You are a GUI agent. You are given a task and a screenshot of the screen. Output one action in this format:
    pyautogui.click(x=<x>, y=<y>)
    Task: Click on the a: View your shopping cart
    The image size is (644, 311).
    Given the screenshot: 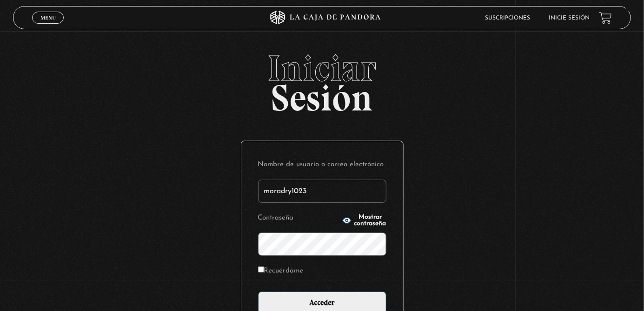 What is the action you would take?
    pyautogui.click(x=605, y=18)
    